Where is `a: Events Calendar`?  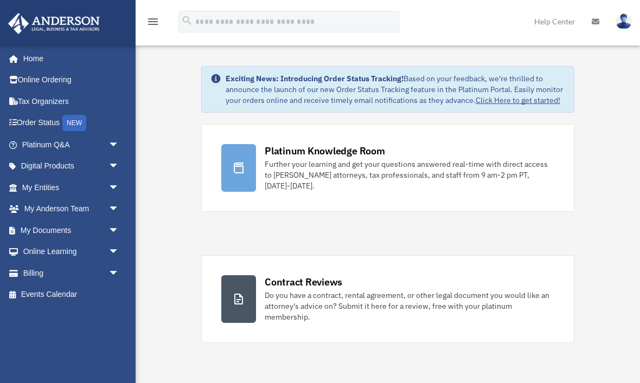 a: Events Calendar is located at coordinates (72, 295).